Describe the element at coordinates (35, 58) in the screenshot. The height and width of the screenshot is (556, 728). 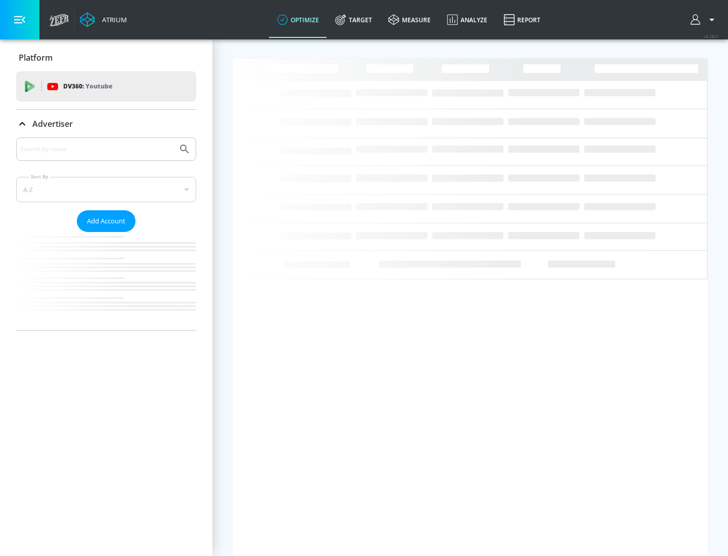
I see `p: Platform` at that location.